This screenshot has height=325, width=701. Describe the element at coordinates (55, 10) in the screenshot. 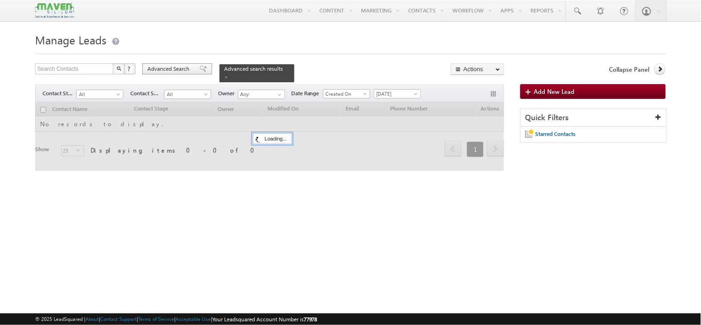

I see `img: Custom Logo` at that location.